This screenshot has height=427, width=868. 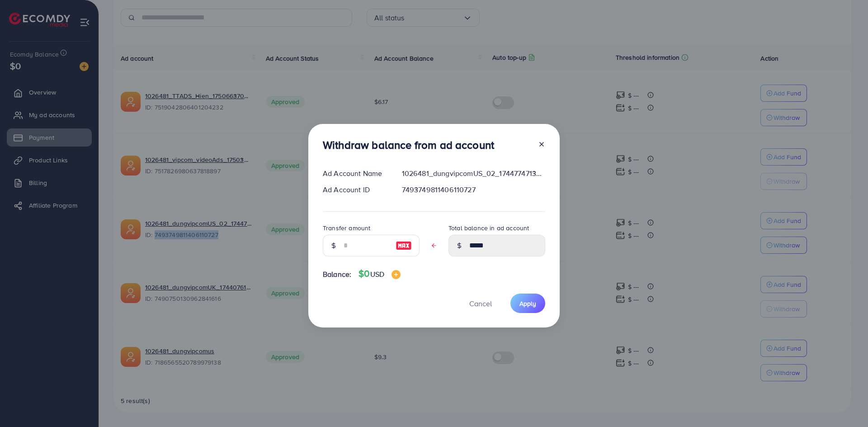 What do you see at coordinates (355, 189) in the screenshot?
I see `div: Ad Account ID` at bounding box center [355, 189].